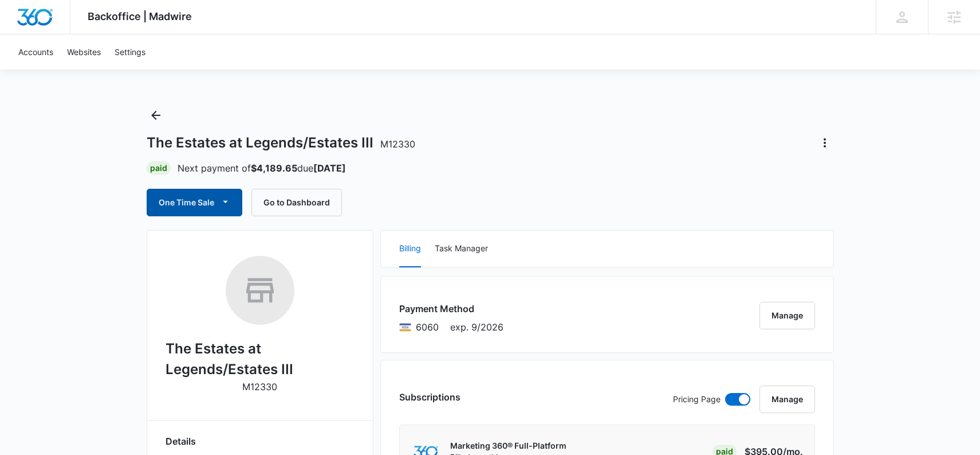 The image size is (980, 455). What do you see at coordinates (274, 168) in the screenshot?
I see `strong: $4,189.65` at bounding box center [274, 168].